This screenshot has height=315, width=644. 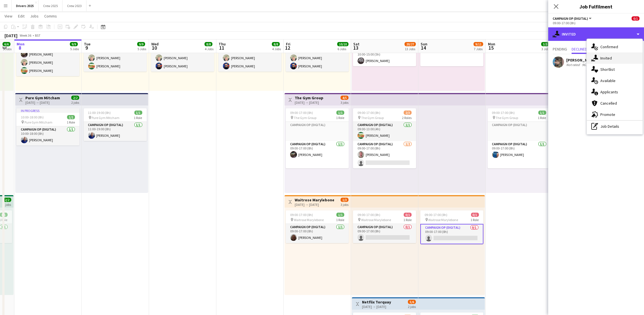 I want to click on span: Jobs, so click(x=34, y=16).